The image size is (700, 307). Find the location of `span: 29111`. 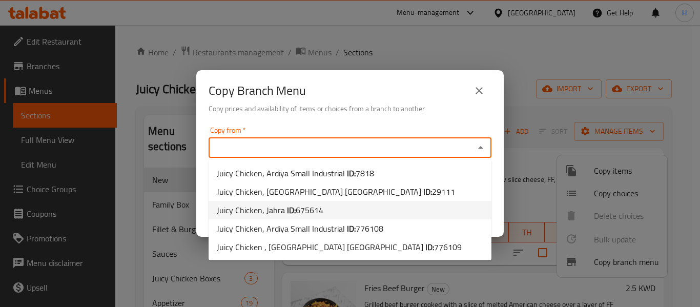

span: 29111 is located at coordinates (443, 192).